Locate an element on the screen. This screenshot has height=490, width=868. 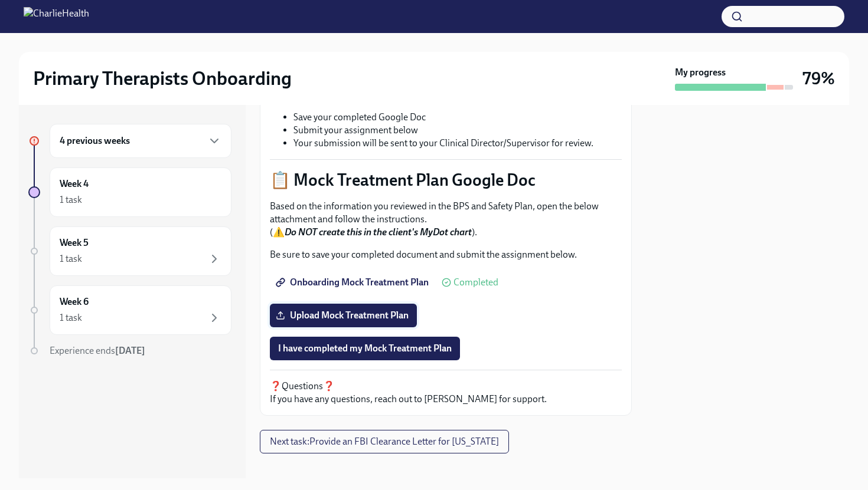
a: Week 51 task is located at coordinates (130, 251).